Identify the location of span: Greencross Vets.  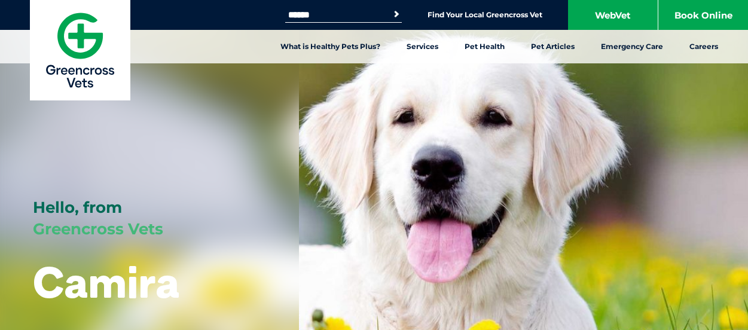
(98, 229).